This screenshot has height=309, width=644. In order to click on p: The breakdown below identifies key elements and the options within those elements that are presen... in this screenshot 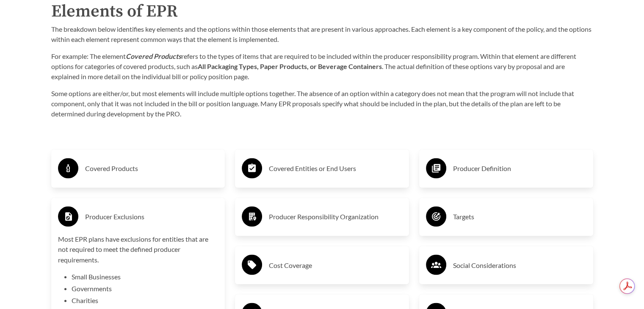, I will do `click(322, 34)`.